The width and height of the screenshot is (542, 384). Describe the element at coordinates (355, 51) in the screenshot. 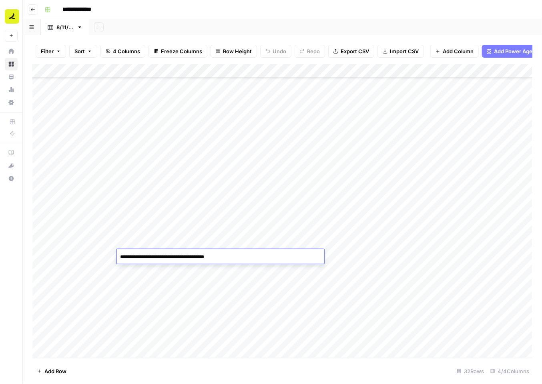

I see `span: Export CSV` at that location.